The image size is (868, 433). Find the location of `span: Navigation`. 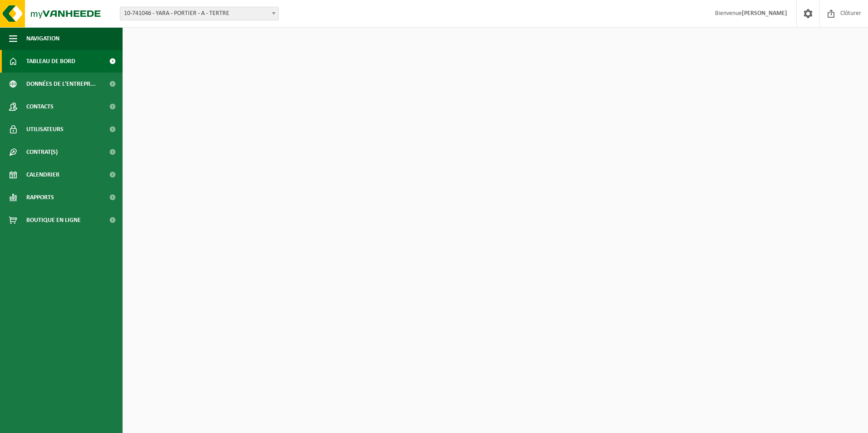

span: Navigation is located at coordinates (43, 39).